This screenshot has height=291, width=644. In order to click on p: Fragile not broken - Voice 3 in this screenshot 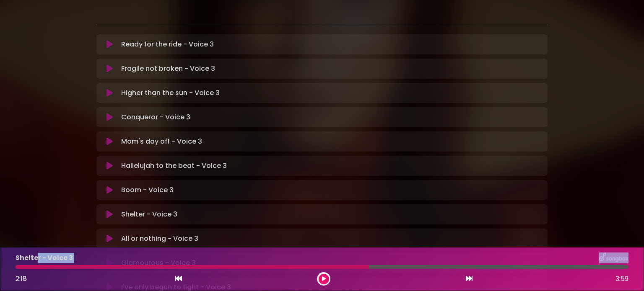, I will do `click(168, 69)`.